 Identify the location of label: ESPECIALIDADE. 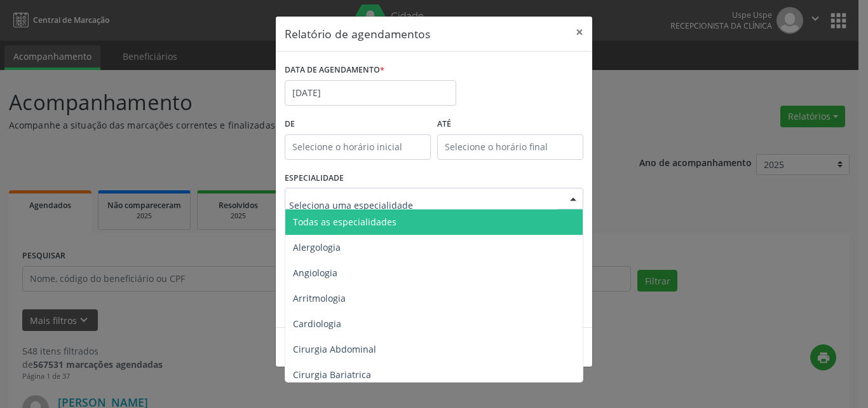
(314, 178).